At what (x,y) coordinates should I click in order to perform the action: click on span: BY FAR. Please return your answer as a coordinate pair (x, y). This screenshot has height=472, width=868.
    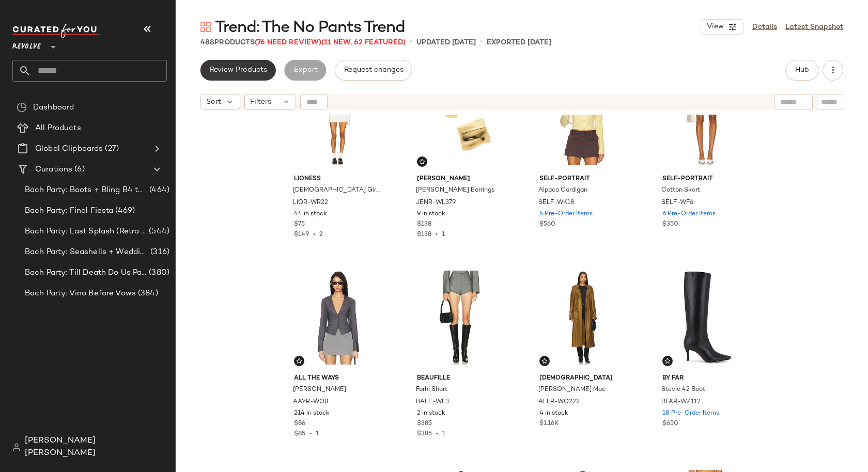
    Looking at the image, I should click on (706, 379).